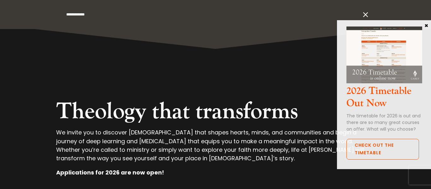 This screenshot has width=431, height=189. Describe the element at coordinates (382, 149) in the screenshot. I see `a: Check out the Timetable` at that location.